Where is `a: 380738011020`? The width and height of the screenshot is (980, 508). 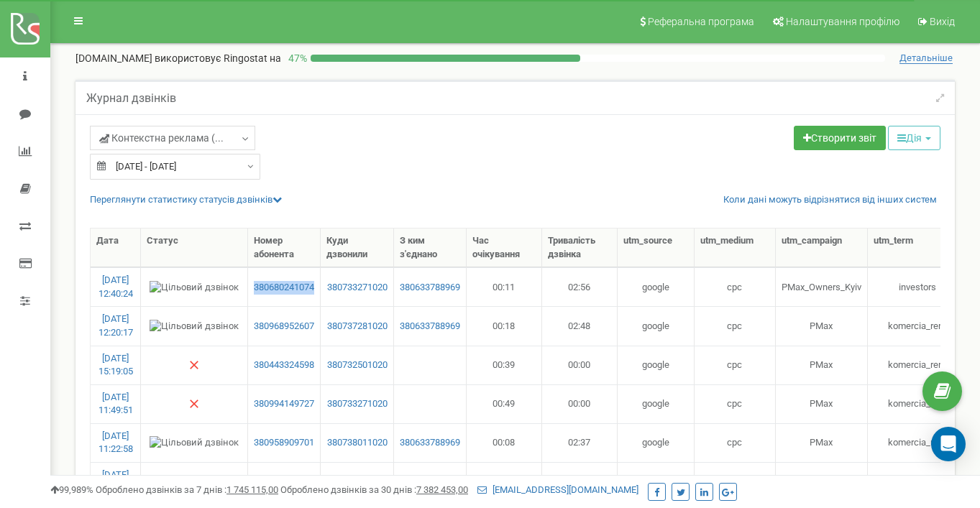
a: 380738011020 is located at coordinates (357, 443).